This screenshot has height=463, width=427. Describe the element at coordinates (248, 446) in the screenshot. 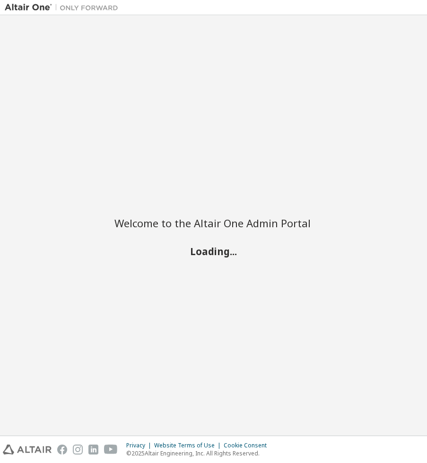

I see `div: Cookie Consent` at that location.